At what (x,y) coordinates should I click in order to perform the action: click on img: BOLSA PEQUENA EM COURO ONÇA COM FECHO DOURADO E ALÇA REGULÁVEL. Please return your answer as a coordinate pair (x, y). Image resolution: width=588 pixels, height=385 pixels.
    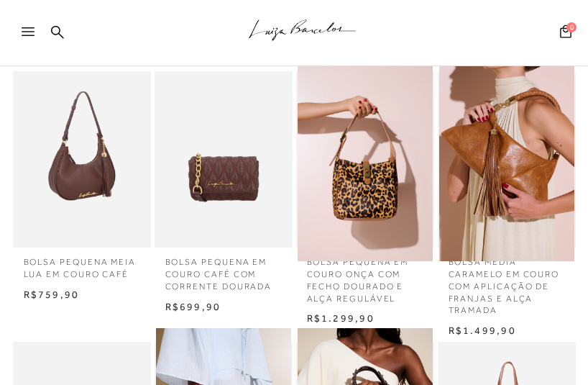
    Looking at the image, I should click on (365, 160).